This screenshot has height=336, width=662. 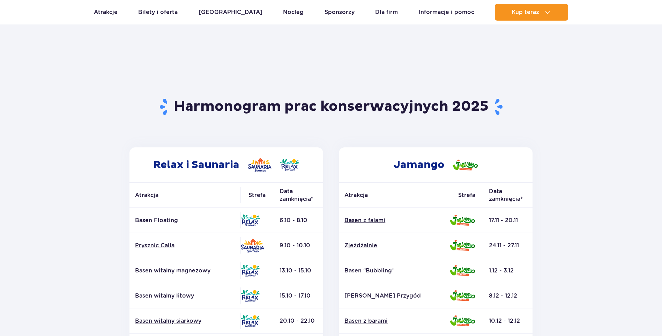 I want to click on p: Basen Floating, so click(x=185, y=220).